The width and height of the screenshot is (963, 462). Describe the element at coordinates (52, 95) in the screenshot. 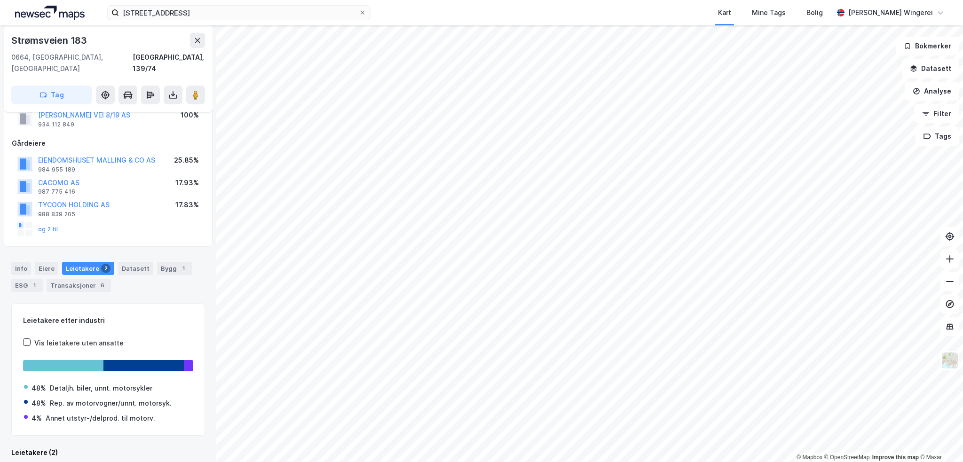

I see `button: Tag` at that location.